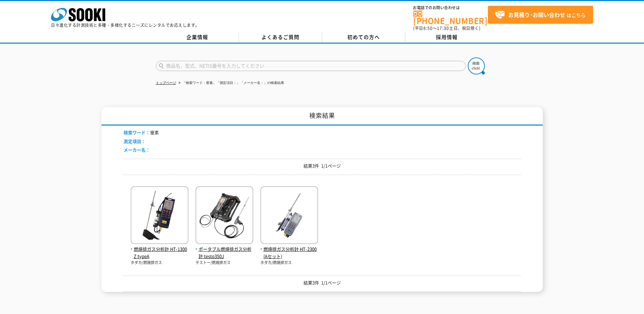 The image size is (644, 314). I want to click on span: 測定項目：, so click(134, 141).